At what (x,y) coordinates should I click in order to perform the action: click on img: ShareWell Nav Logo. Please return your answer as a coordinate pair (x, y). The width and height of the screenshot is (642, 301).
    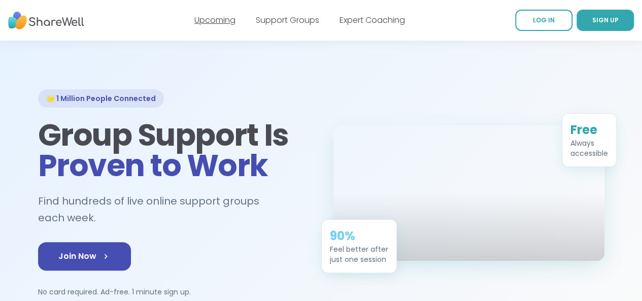
    Looking at the image, I should click on (46, 20).